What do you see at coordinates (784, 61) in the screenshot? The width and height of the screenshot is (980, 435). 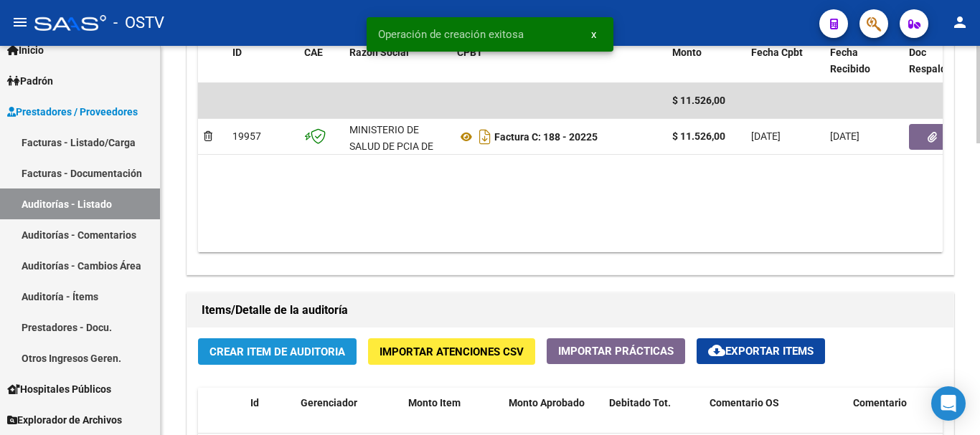 I see `datatable-header-cell: Fecha Cpbt` at bounding box center [784, 61].